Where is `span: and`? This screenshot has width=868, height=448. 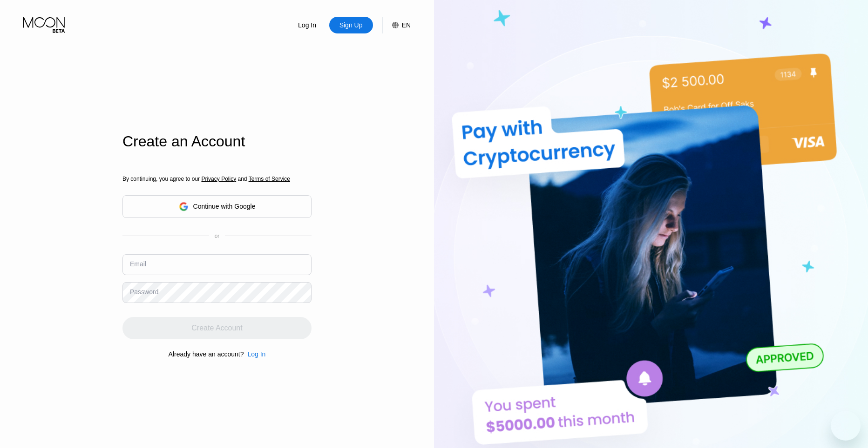 span: and is located at coordinates (242, 179).